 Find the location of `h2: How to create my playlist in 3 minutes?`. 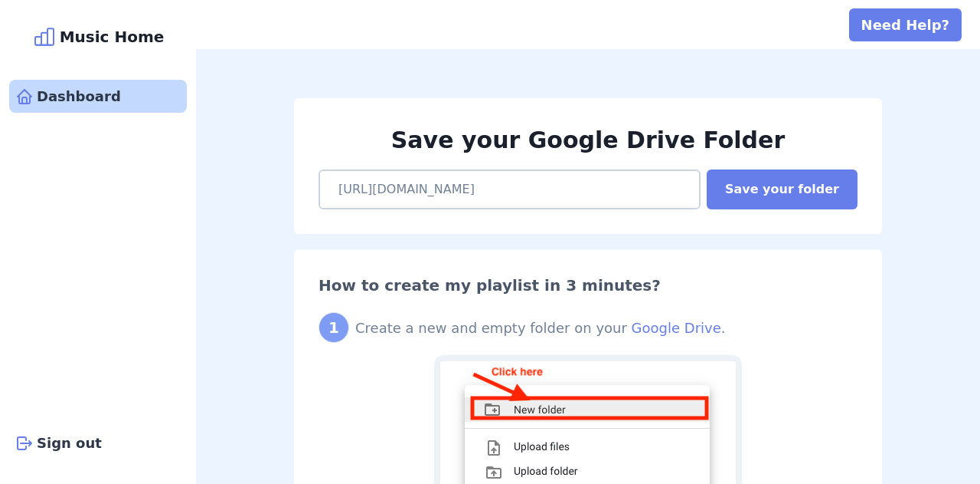

h2: How to create my playlist in 3 minutes? is located at coordinates (588, 285).